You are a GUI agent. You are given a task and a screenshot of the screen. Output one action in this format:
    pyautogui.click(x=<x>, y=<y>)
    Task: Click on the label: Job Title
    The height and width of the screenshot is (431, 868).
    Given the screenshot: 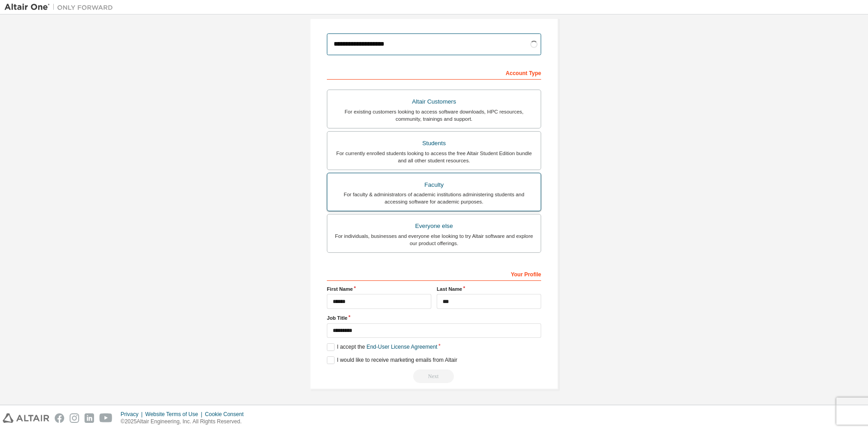 What is the action you would take?
    pyautogui.click(x=434, y=318)
    